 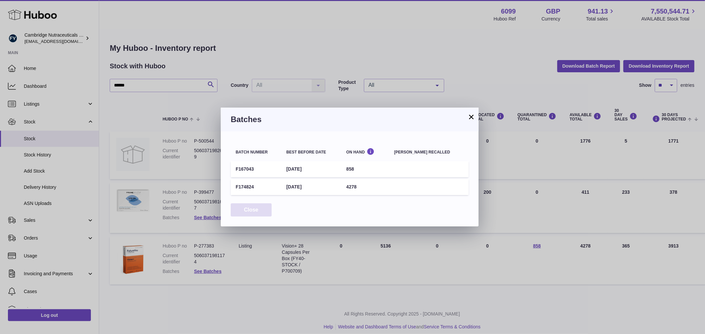 What do you see at coordinates (256, 169) in the screenshot?
I see `td: F167043` at bounding box center [256, 169].